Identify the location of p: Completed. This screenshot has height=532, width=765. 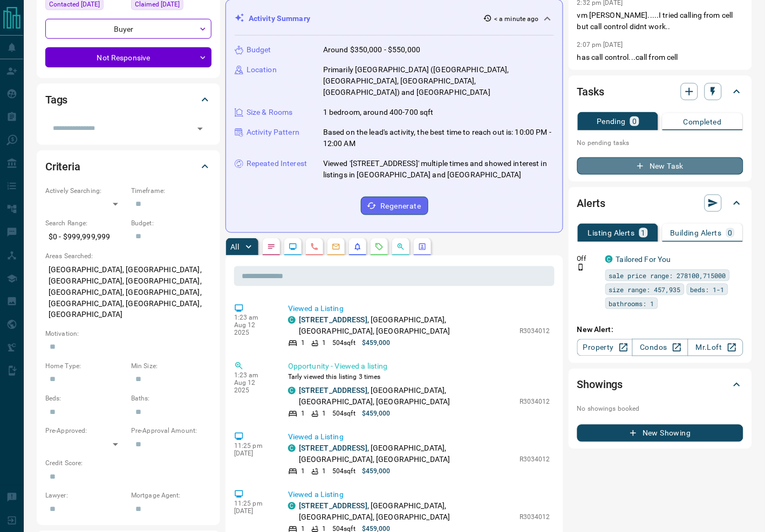
(702, 122).